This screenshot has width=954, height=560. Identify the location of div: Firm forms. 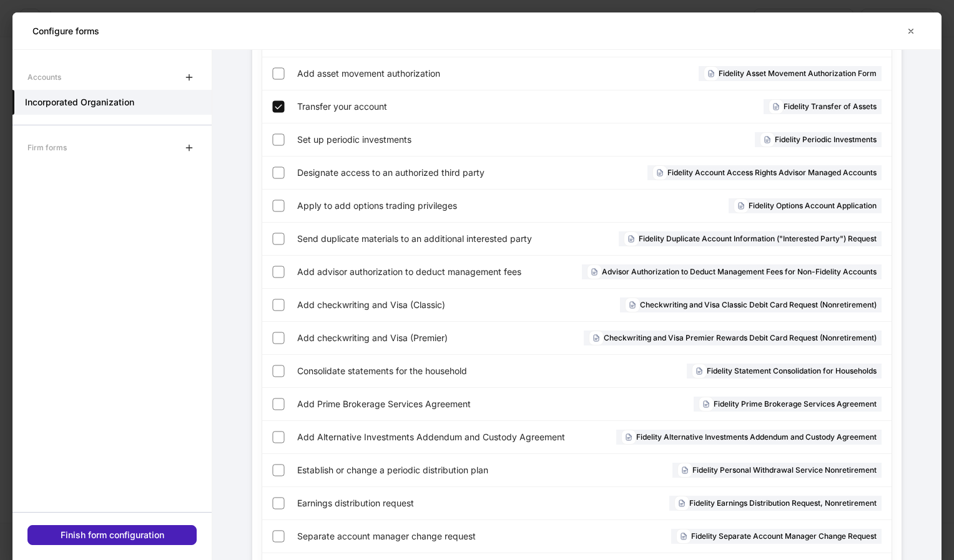
(47, 148).